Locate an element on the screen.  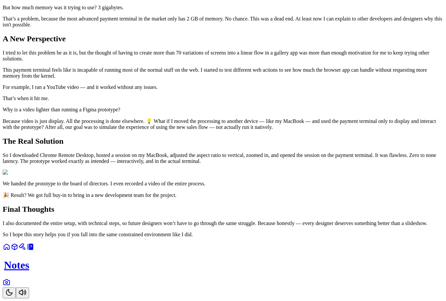
p: This payment terminal feels like is incapable of running most of the normal stuff on the web. I s... is located at coordinates (223, 73).